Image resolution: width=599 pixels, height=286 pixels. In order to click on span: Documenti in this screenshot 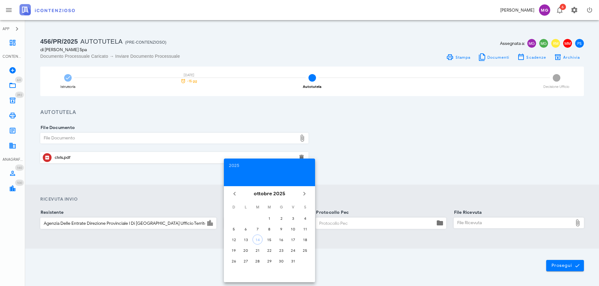, I will do `click(498, 57)`.